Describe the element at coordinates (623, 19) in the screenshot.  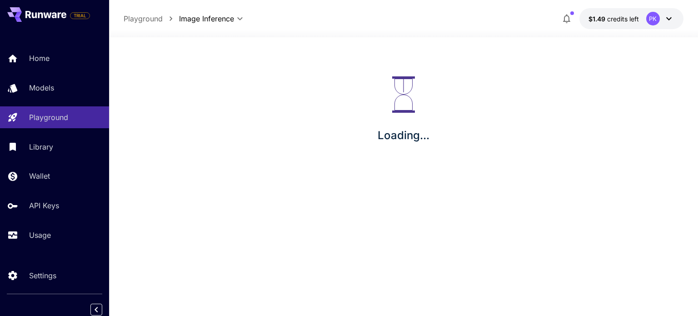
I see `span: credits left` at that location.